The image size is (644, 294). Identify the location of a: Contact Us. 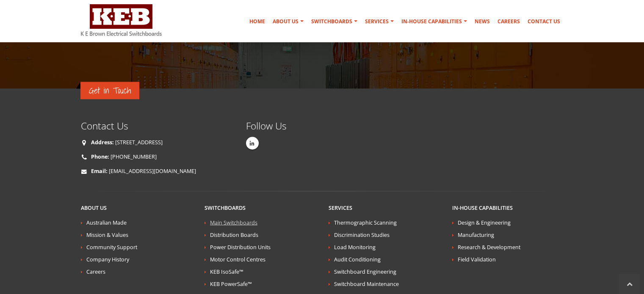
(544, 22).